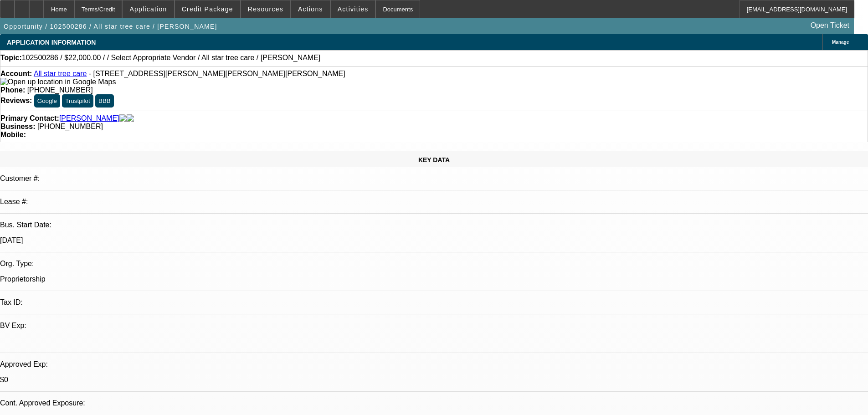  I want to click on button: Activities, so click(353, 9).